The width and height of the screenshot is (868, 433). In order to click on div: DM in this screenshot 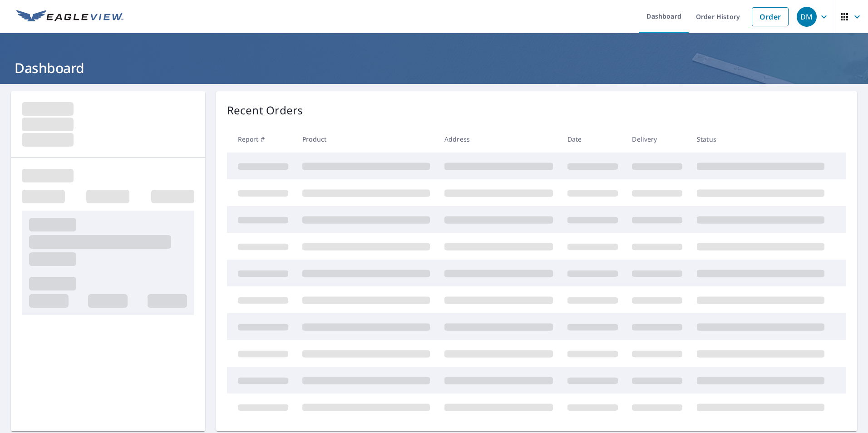, I will do `click(807, 17)`.